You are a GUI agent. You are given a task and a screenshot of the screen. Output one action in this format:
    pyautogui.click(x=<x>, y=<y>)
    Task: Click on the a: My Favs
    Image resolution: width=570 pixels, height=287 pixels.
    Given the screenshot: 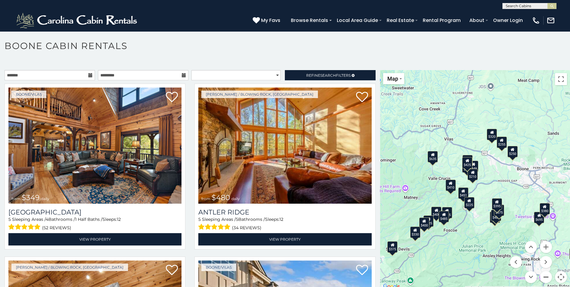 What is the action you would take?
    pyautogui.click(x=267, y=20)
    